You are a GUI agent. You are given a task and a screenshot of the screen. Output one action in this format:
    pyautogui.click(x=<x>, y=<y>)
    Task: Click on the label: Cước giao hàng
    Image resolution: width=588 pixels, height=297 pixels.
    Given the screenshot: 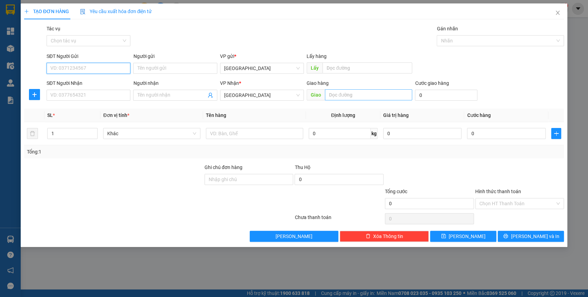 What is the action you would take?
    pyautogui.click(x=432, y=83)
    